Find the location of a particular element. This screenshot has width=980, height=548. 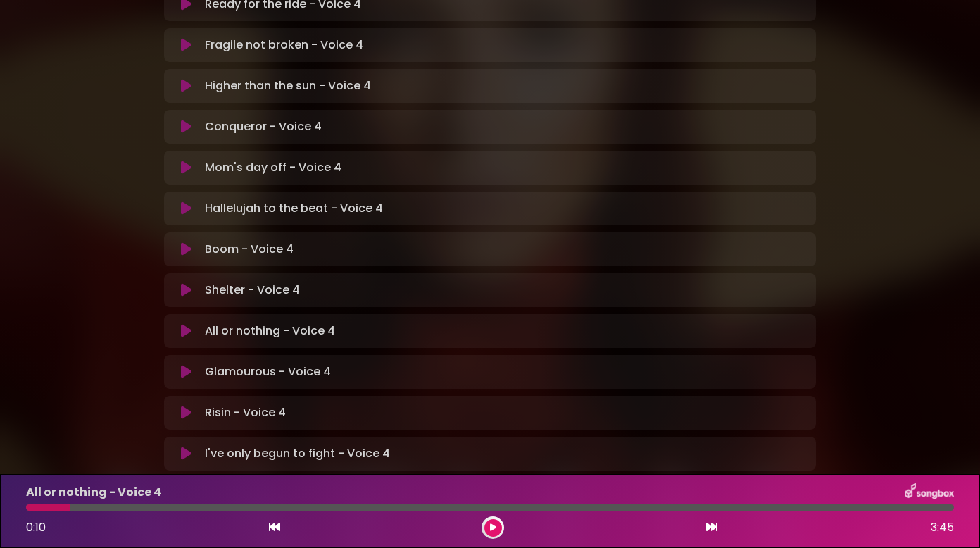

p: Glamourous - Voice 4 is located at coordinates (268, 372).